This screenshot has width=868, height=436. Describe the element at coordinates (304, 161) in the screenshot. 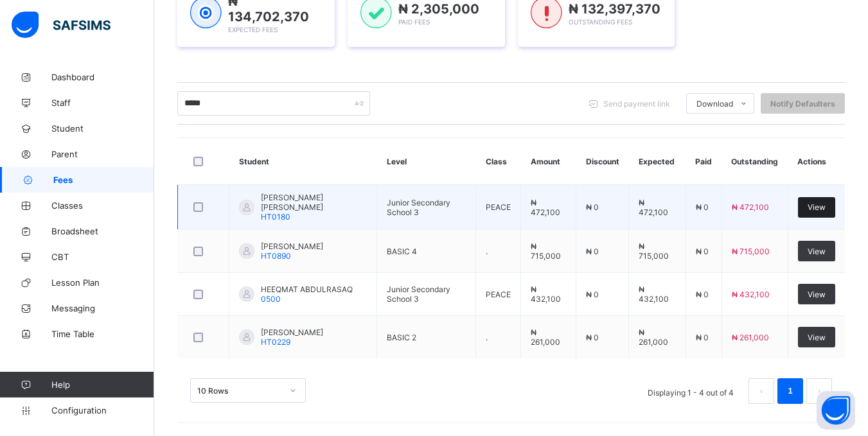

I see `th: Student` at that location.